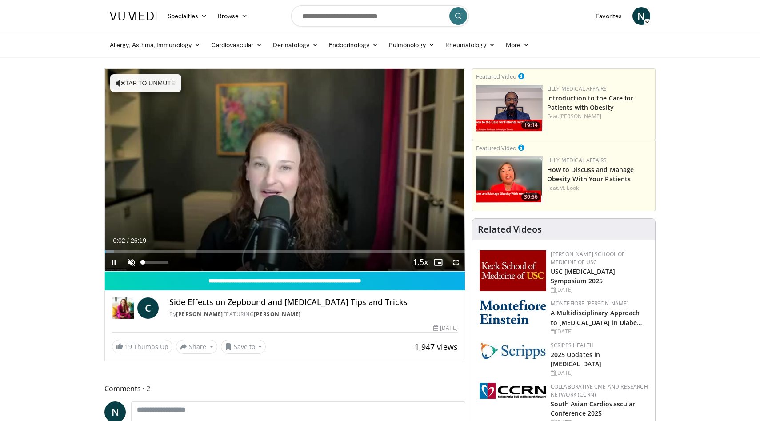 This screenshot has height=421, width=760. Describe the element at coordinates (129, 346) in the screenshot. I see `span: 19` at that location.